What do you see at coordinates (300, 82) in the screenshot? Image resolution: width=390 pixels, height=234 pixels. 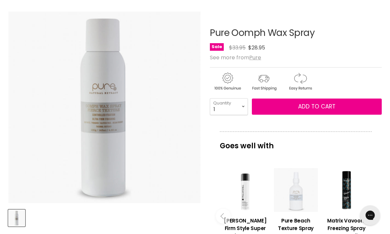 I see `img: returns.gif` at bounding box center [300, 82].